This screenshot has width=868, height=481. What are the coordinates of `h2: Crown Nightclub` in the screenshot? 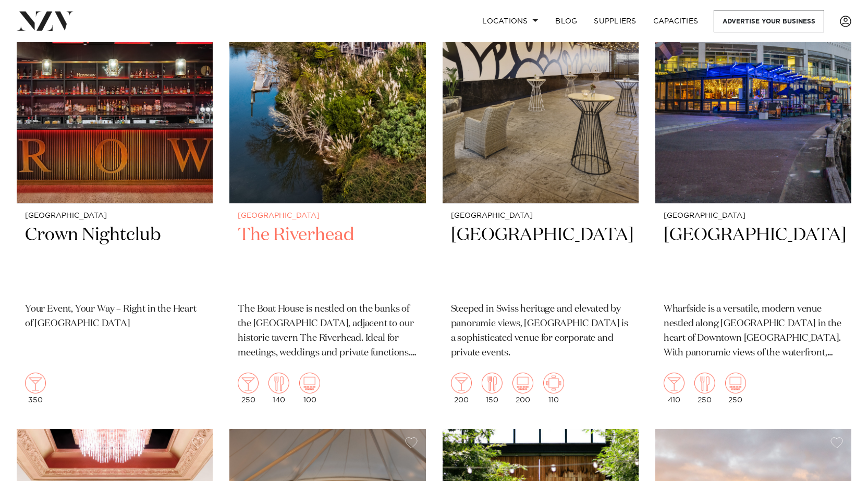 It's located at (115, 259).